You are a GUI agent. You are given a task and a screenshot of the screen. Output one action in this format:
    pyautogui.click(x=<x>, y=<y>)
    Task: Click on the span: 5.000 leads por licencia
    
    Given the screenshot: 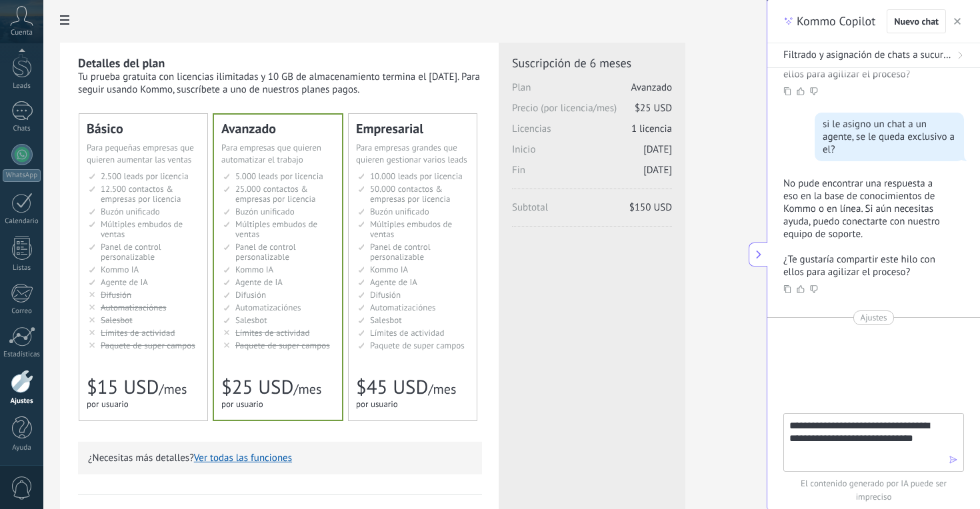 What is the action you would take?
    pyautogui.click(x=279, y=176)
    